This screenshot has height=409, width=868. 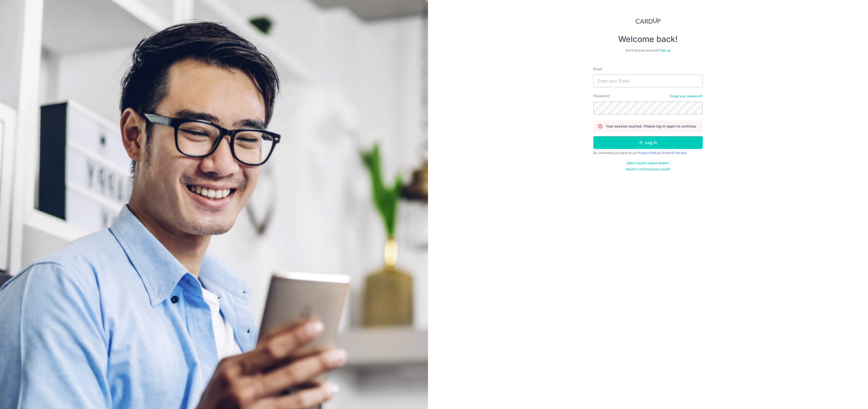 I want to click on h4: Welcome back!, so click(x=648, y=39).